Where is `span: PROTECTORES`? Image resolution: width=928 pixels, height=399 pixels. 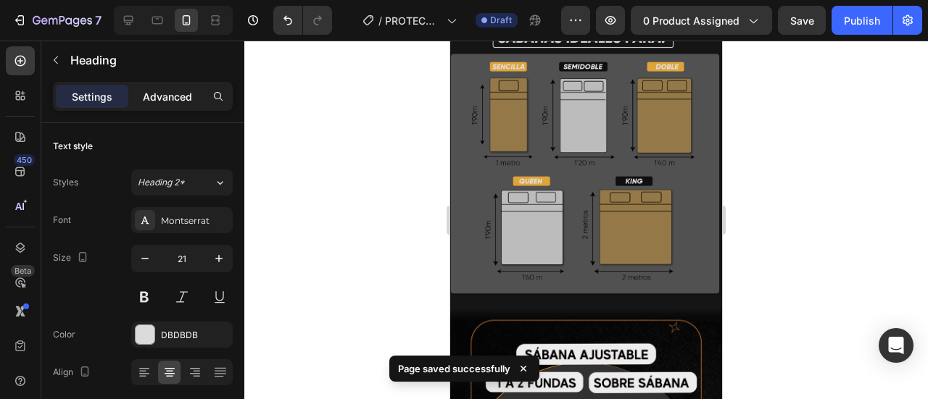
span: PROTECTORES is located at coordinates (412, 20).